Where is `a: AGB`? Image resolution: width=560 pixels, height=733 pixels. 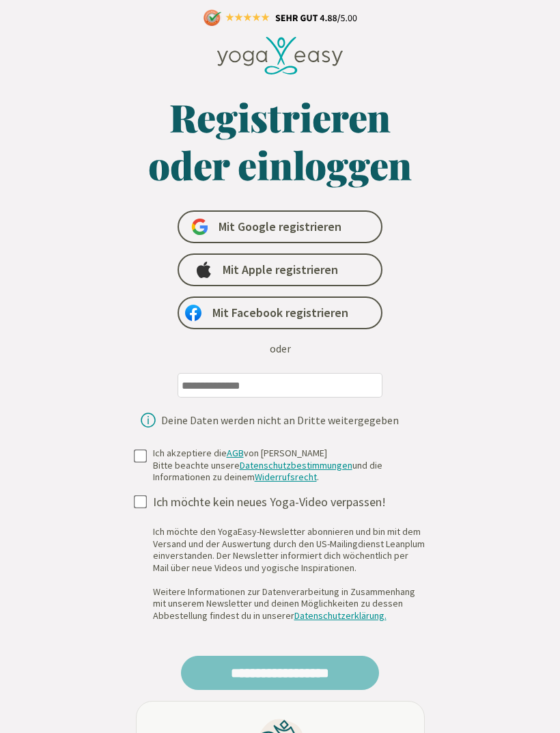 a: AGB is located at coordinates (235, 453).